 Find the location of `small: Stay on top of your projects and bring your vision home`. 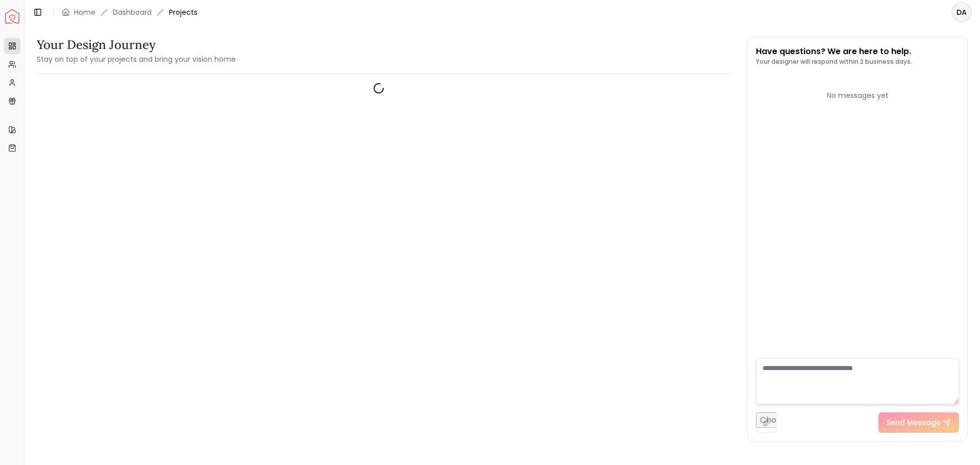

small: Stay on top of your projects and bring your vision home is located at coordinates (136, 59).